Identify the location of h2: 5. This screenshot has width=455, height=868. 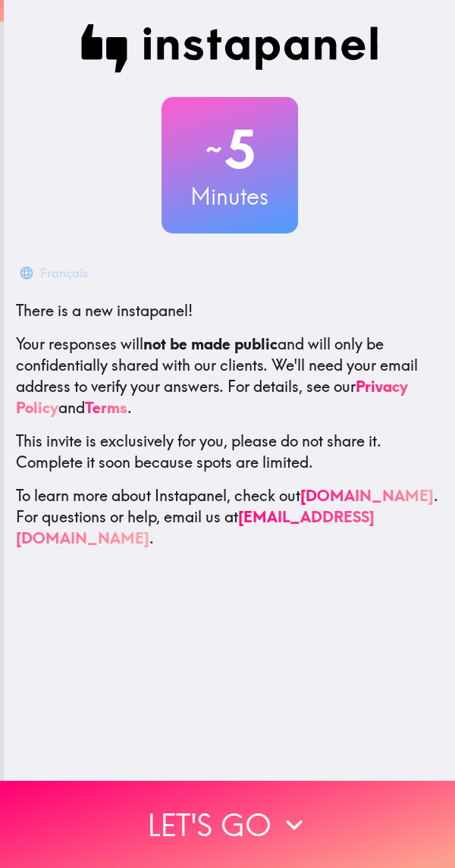
(230, 150).